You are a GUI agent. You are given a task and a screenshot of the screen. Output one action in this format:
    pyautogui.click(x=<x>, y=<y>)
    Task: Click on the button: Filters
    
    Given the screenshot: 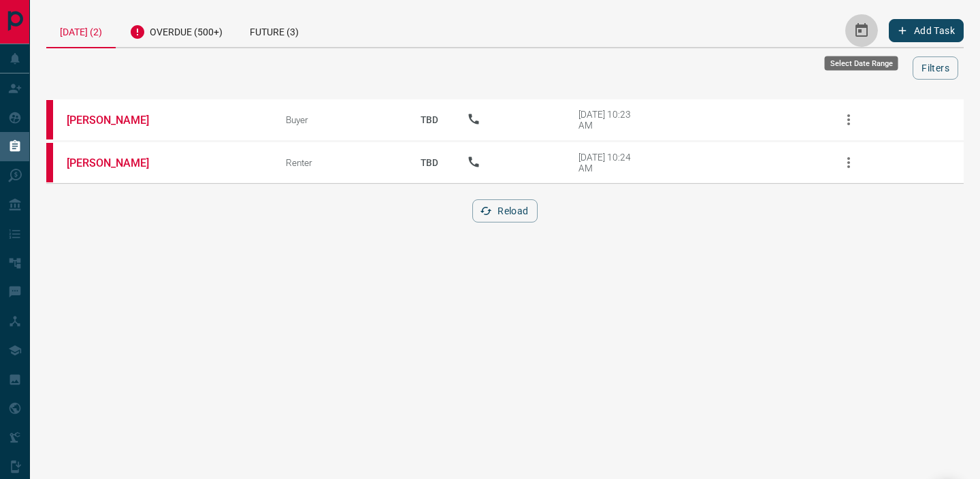 What is the action you would take?
    pyautogui.click(x=934, y=68)
    